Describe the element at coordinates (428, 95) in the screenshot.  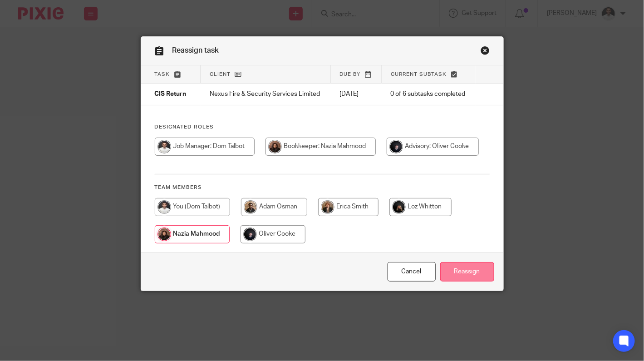
I see `td: 0 of 6 subtasks completed` at that location.